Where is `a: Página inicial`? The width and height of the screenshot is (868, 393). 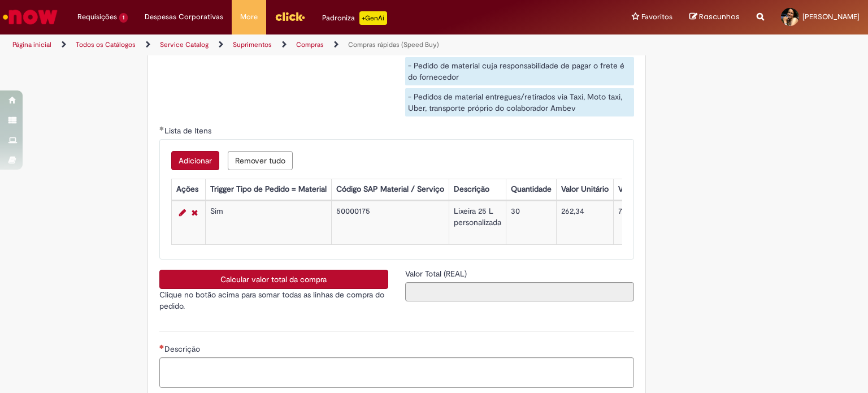 a: Página inicial is located at coordinates (32, 45).